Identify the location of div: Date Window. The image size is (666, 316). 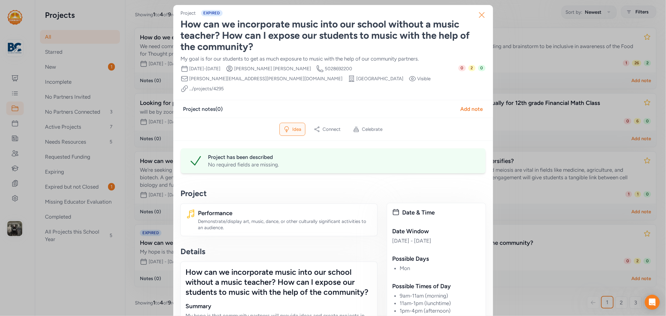
(436, 231).